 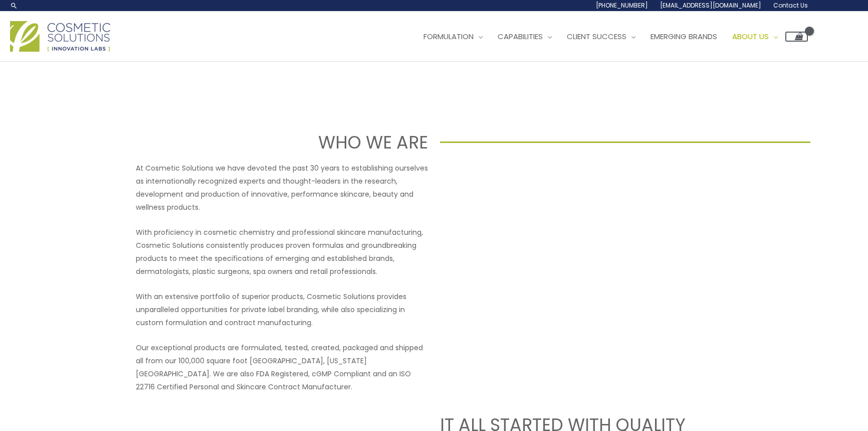 I want to click on a: Formulation, so click(x=453, y=36).